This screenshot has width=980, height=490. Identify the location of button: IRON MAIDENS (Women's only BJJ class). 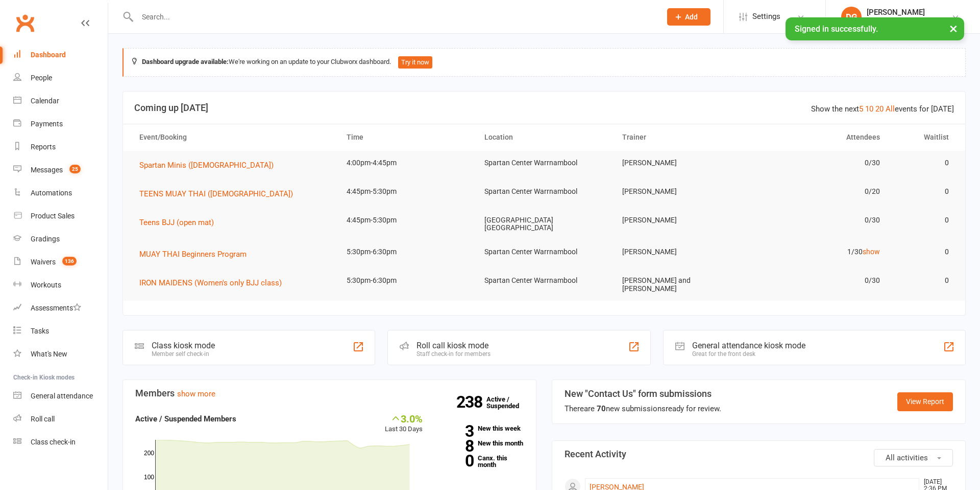
(214, 282).